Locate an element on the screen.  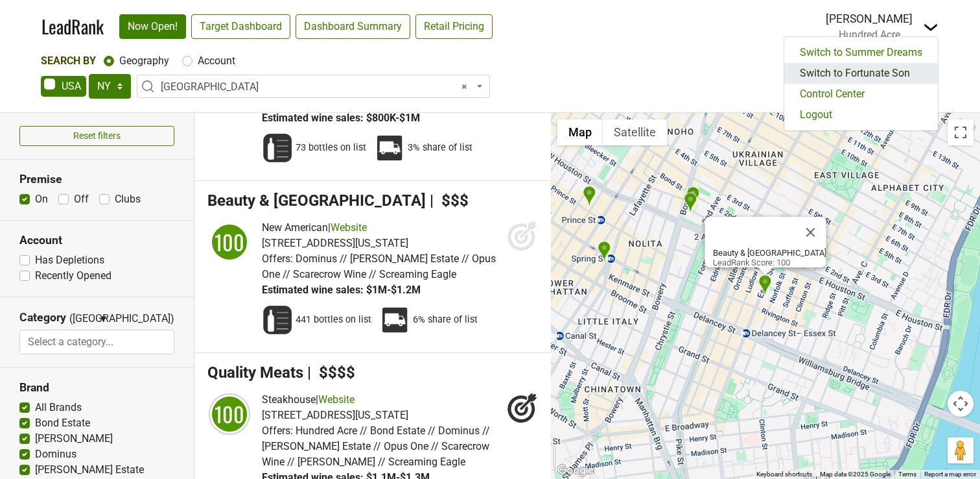
label: On is located at coordinates (41, 199).